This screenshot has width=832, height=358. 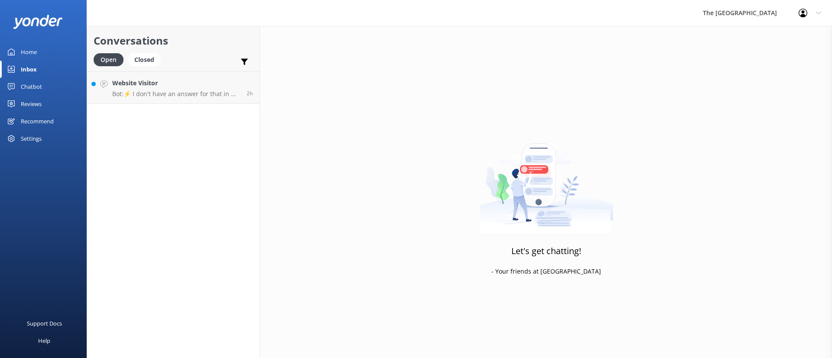 I want to click on img: yonder-white-logo.png, so click(x=38, y=22).